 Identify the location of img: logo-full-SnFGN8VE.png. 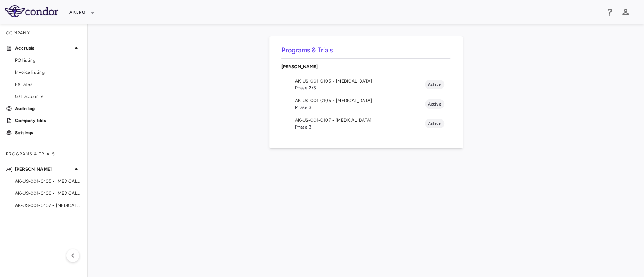
(31, 11).